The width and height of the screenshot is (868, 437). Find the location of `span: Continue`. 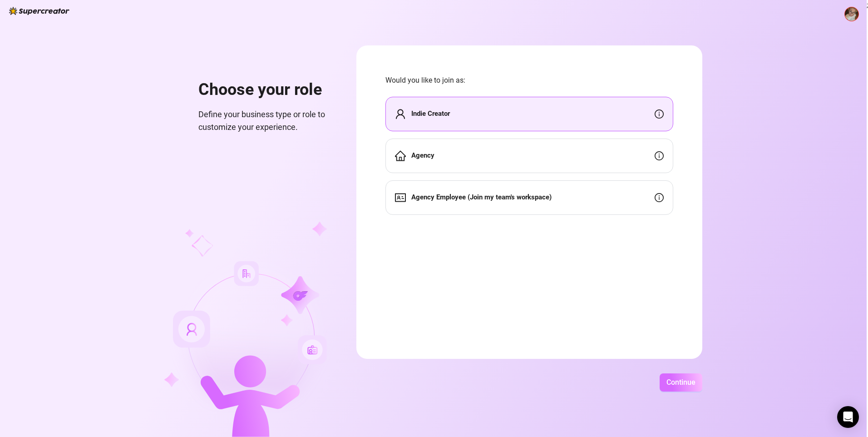

span: Continue is located at coordinates (681, 382).